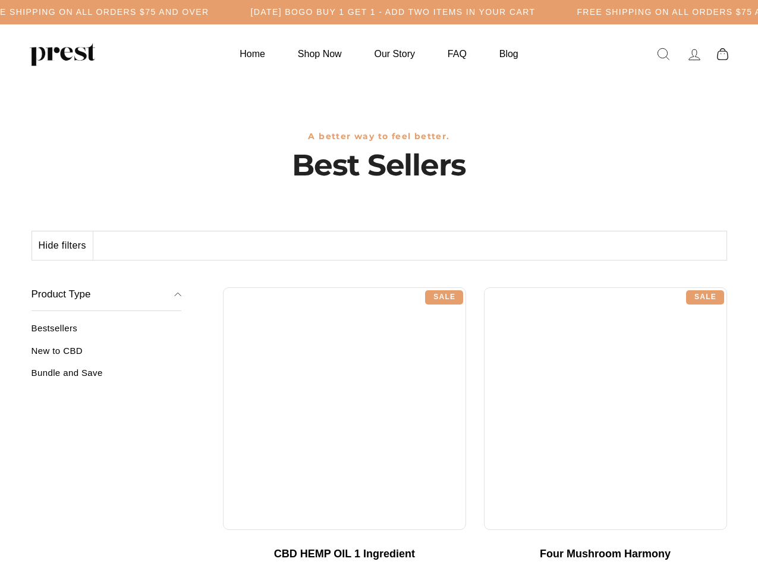 The height and width of the screenshot is (571, 758). I want to click on a: Our Story, so click(395, 54).